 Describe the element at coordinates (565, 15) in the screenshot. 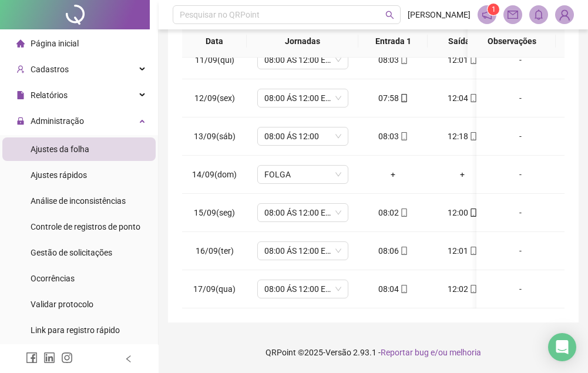

I see `img: 76514` at that location.